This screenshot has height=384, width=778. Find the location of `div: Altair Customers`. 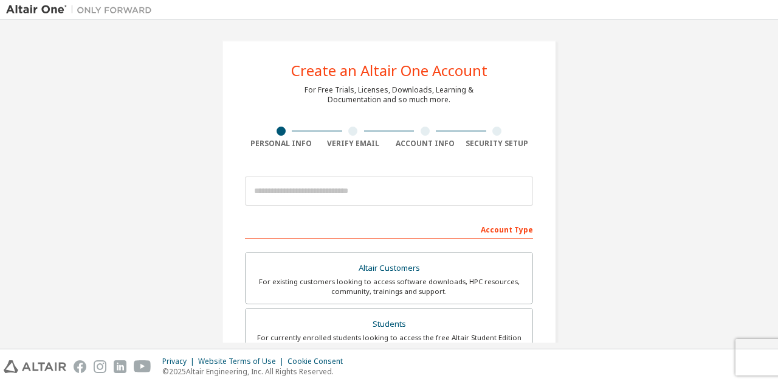

div: Altair Customers is located at coordinates (389, 268).